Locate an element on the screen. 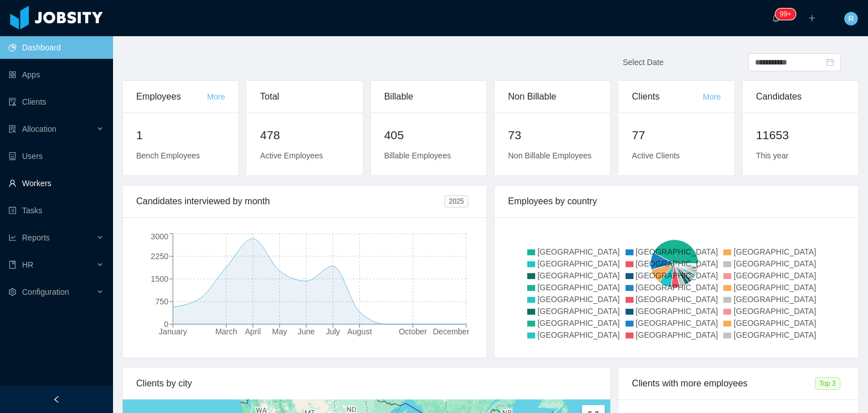  i: icon: bell is located at coordinates (776, 18).